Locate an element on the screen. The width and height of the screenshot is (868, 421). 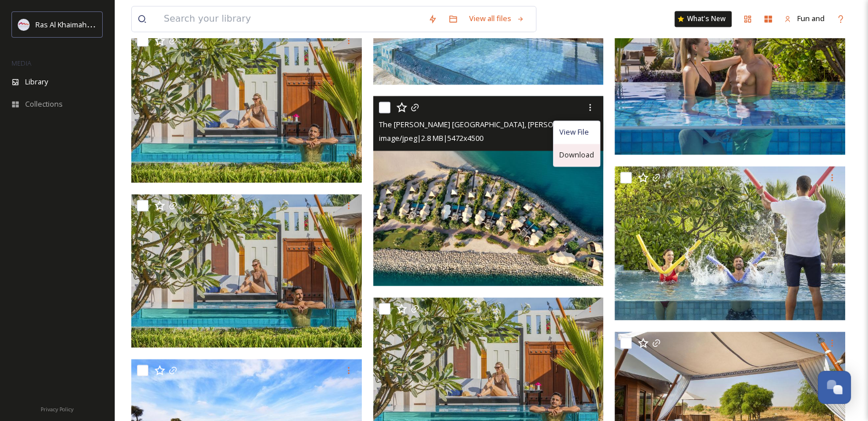
img: The Ritz-Carlton Ras Al Khaimah, Al Hamra Beach resort AHB Yoga in the pool.jpg is located at coordinates (730, 243).